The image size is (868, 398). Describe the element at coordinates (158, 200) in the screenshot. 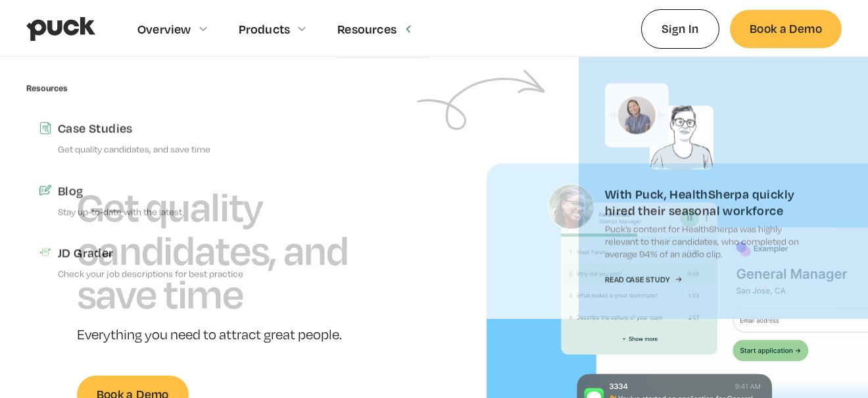

I see `a: BlogStay up-to-date with the latest` at that location.